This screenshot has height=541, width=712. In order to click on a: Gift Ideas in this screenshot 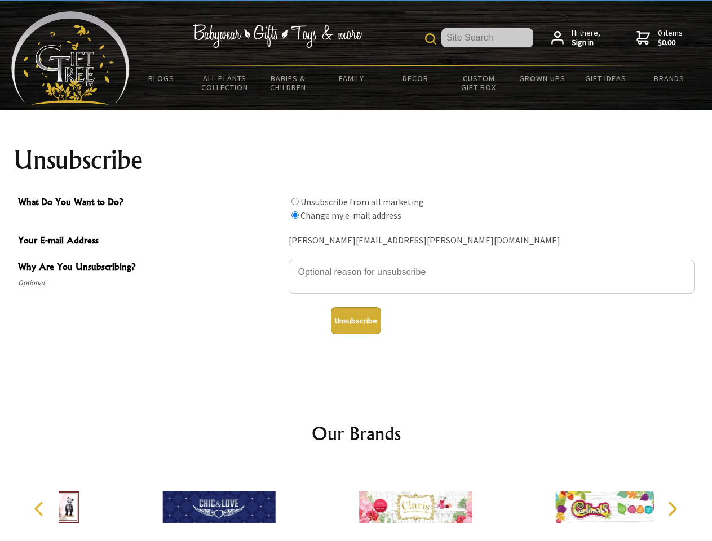, I will do `click(605, 78)`.